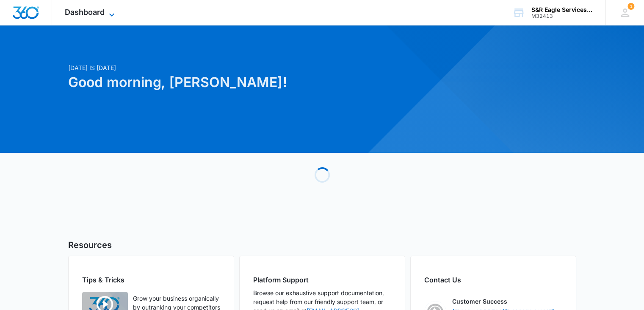 The height and width of the screenshot is (310, 644). I want to click on div: account id, so click(563, 16).